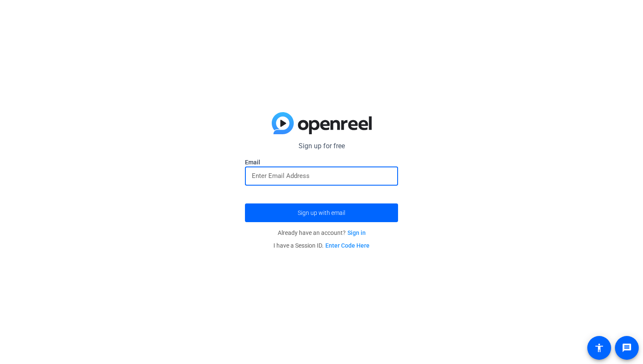  Describe the element at coordinates (321, 213) in the screenshot. I see `button: Sign up with email` at that location.